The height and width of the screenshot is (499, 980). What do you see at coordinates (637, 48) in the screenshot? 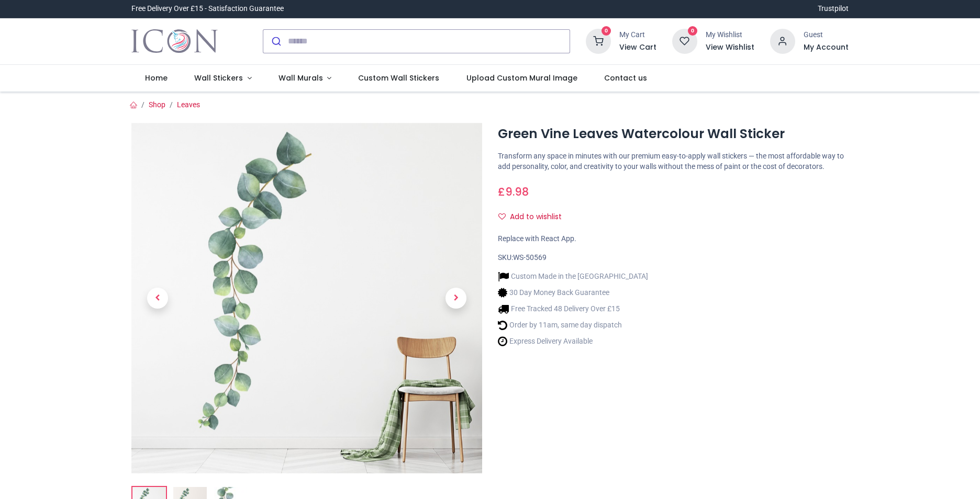
I see `a: View Cart` at bounding box center [637, 48].